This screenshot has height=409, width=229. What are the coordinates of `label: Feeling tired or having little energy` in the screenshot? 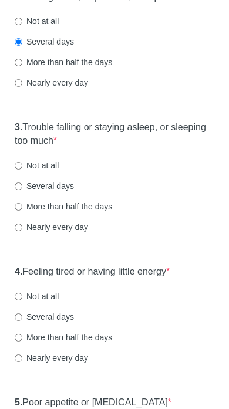 It's located at (92, 272).